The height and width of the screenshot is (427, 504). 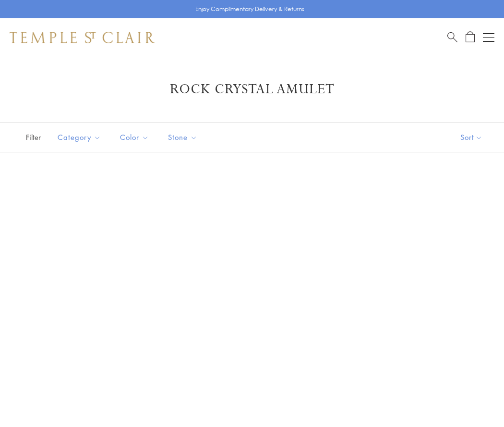 I want to click on button: Color, so click(x=134, y=137).